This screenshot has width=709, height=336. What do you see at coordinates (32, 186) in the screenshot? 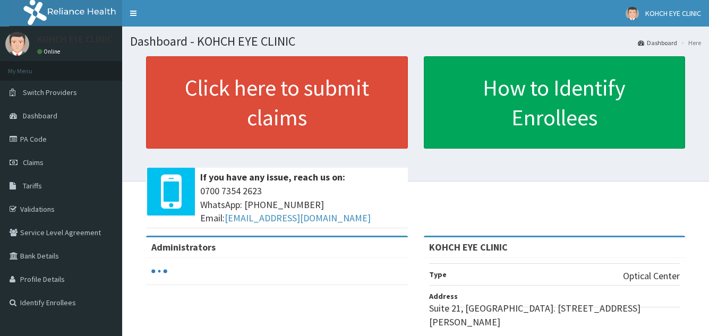
I see `span: Tariffs` at bounding box center [32, 186].